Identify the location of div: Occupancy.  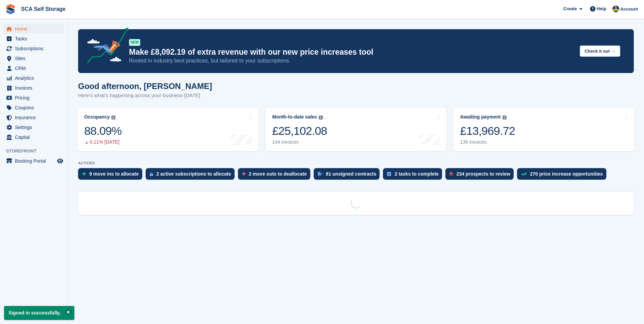
(97, 117).